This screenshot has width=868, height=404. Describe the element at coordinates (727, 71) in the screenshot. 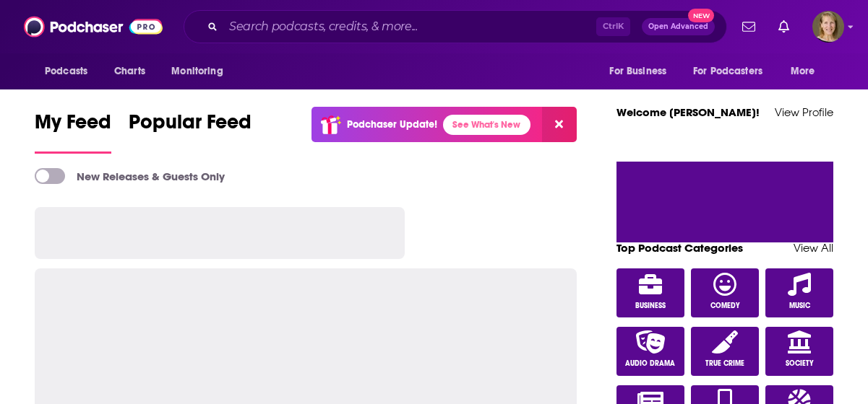

I see `span: For Podcasters` at that location.